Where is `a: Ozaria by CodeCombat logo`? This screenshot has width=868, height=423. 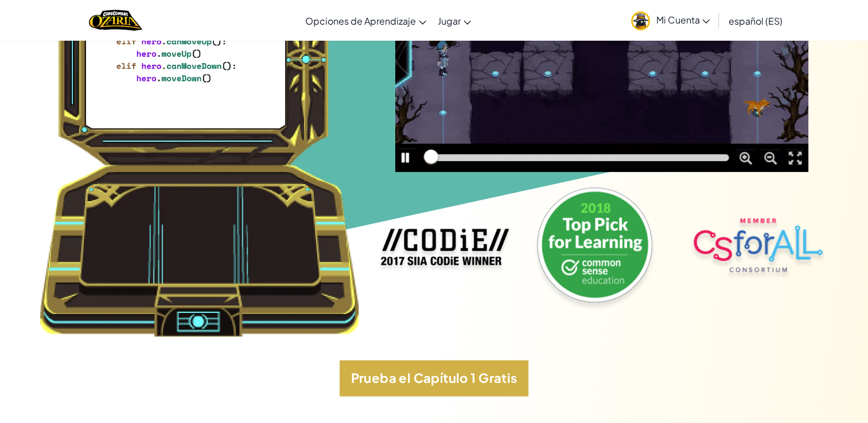
a: Ozaria by CodeCombat logo is located at coordinates (115, 20).